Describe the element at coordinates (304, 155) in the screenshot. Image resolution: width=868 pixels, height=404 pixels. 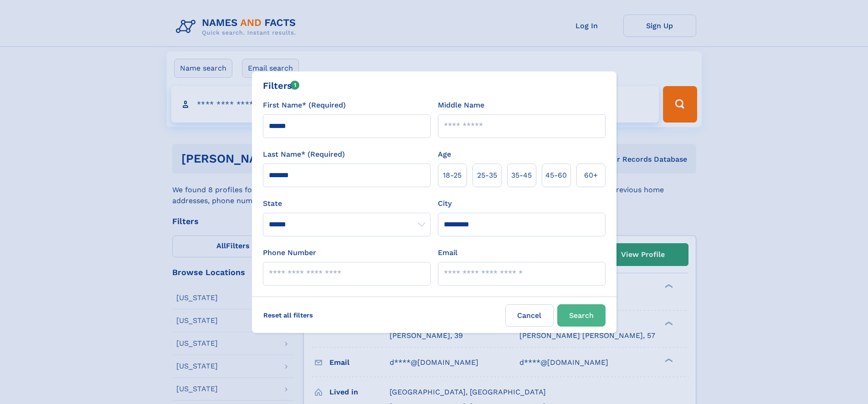
I see `label: Last Name* (Required)` at that location.